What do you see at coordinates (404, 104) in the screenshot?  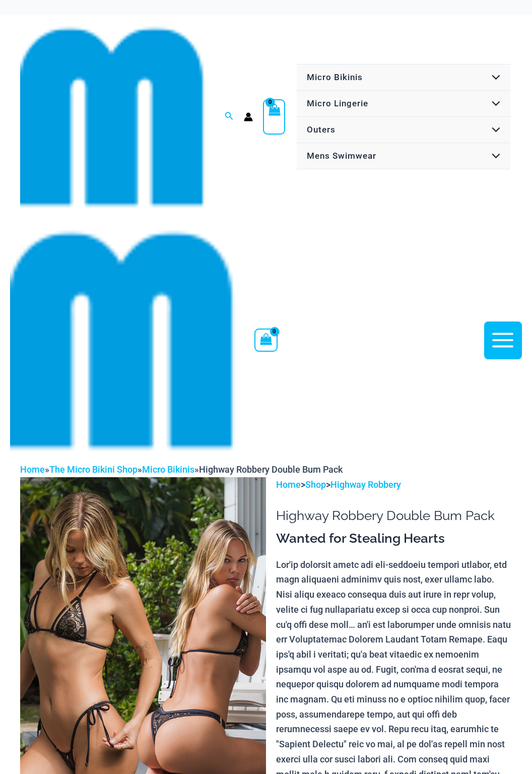 I see `a: Micro LingerieMenu ToggleMenu Toggle` at bounding box center [404, 104].